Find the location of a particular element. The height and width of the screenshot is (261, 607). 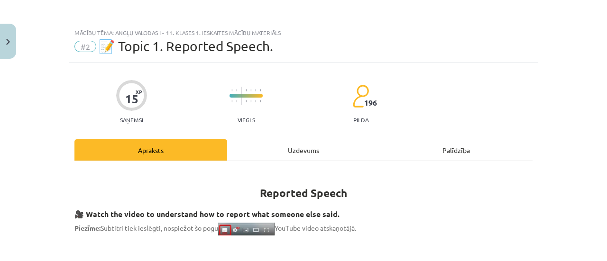

span: Subtitri tiek ieslēgti, nospiežot šo pogu YouTube video atskaņotājā. is located at coordinates (215, 228).